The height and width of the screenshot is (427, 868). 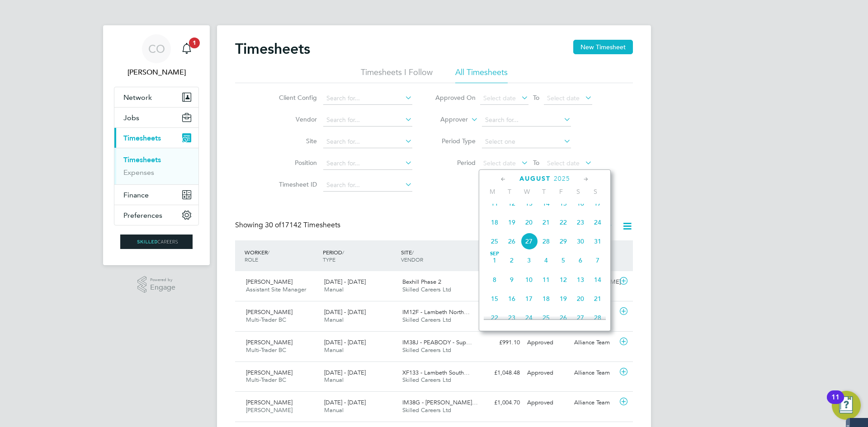 What do you see at coordinates (578, 192) in the screenshot?
I see `span: S` at bounding box center [578, 192].